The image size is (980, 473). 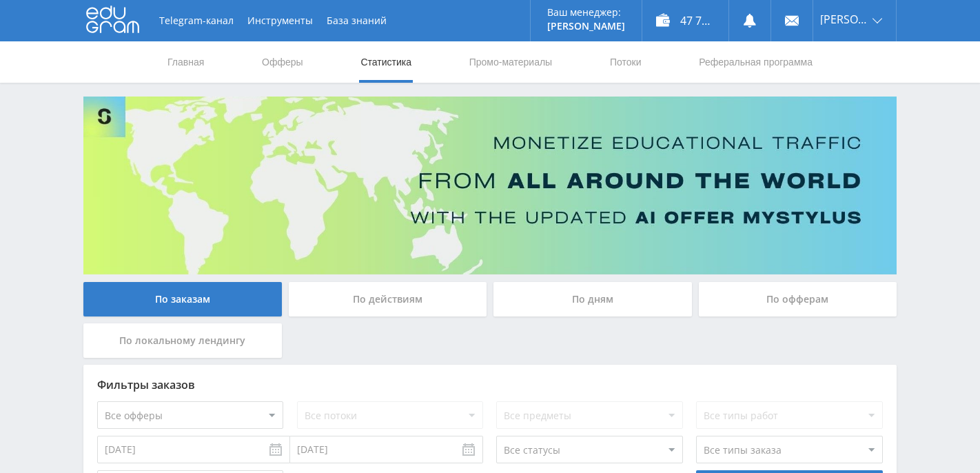 I want to click on a: Промо-материалы, so click(x=511, y=62).